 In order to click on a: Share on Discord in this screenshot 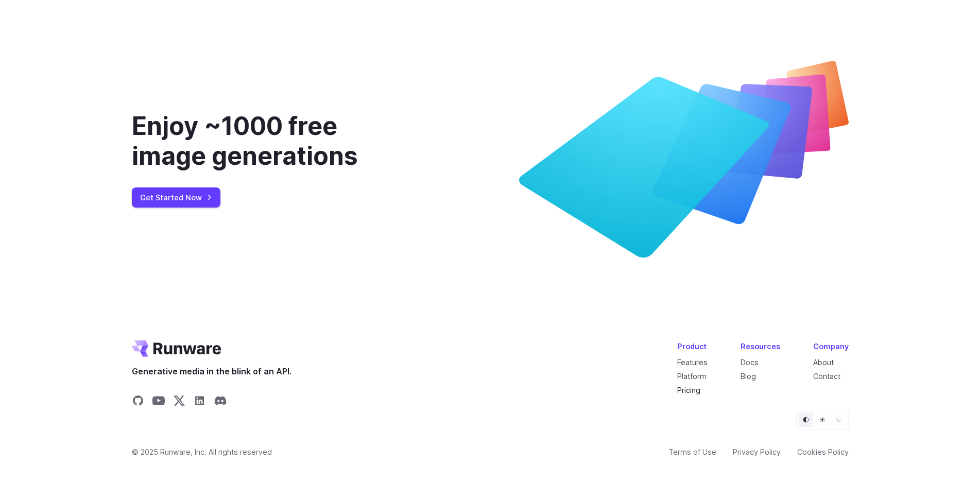, I will do `click(220, 402)`.